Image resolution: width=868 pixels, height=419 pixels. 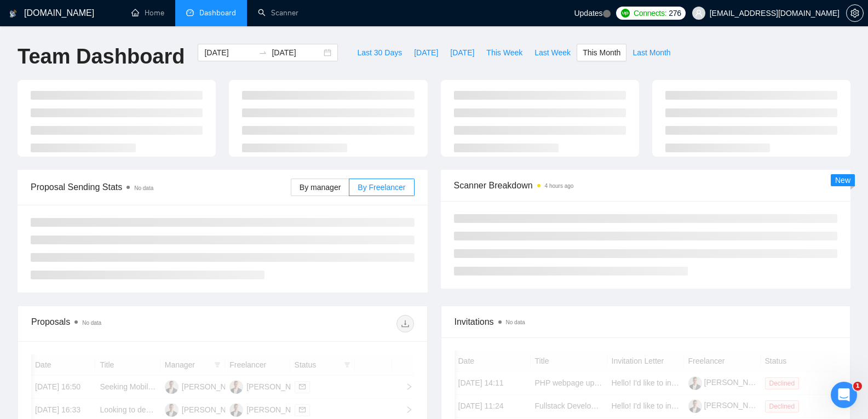 I want to click on span: This Week, so click(x=504, y=53).